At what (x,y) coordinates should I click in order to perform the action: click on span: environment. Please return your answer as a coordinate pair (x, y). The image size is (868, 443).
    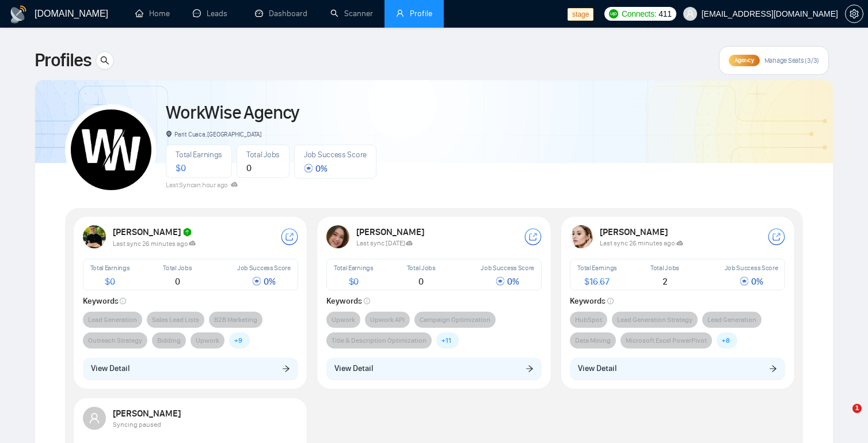
    Looking at the image, I should click on (169, 133).